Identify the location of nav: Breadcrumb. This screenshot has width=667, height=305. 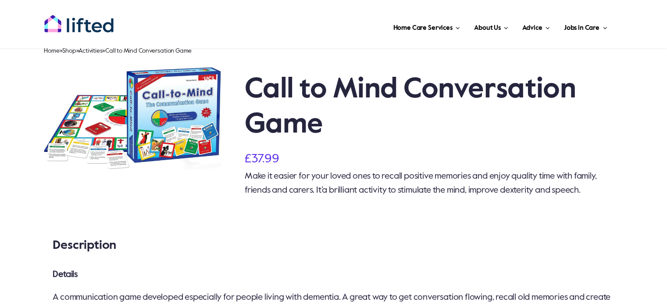
(333, 51).